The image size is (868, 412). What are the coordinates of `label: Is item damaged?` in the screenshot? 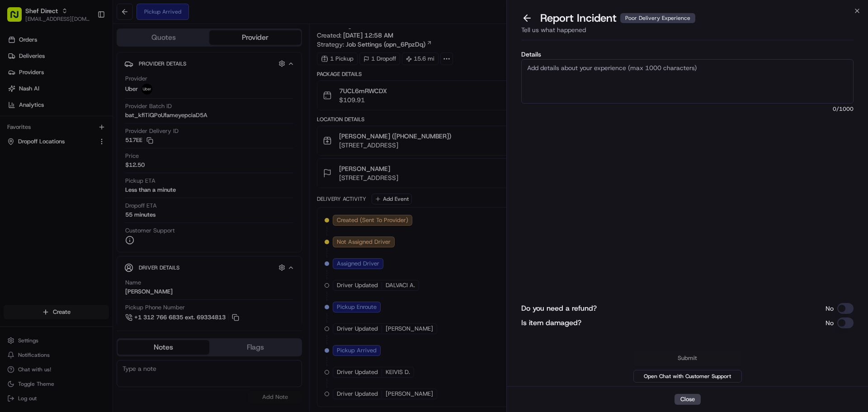 It's located at (551, 323).